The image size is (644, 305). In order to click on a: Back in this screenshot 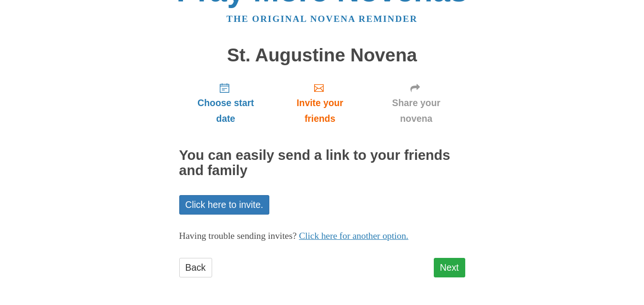, I will do `click(196, 268)`.